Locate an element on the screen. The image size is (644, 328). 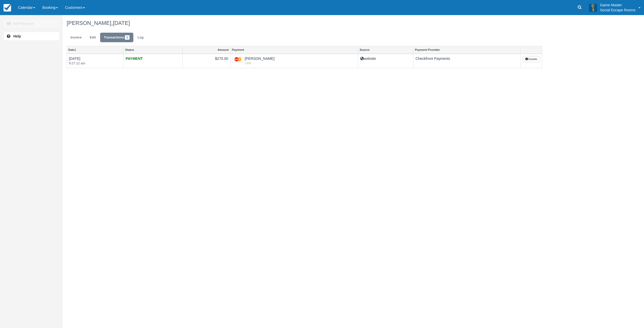
em: 9:27:12 am is located at coordinates (95, 64).